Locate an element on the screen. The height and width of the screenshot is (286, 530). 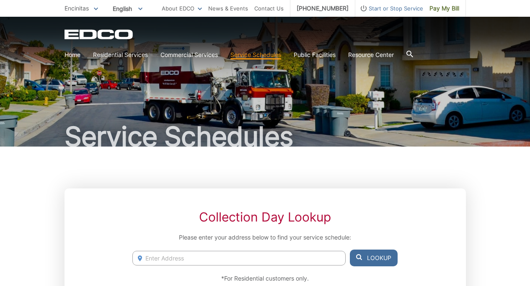
button: Lookup is located at coordinates (374, 258).